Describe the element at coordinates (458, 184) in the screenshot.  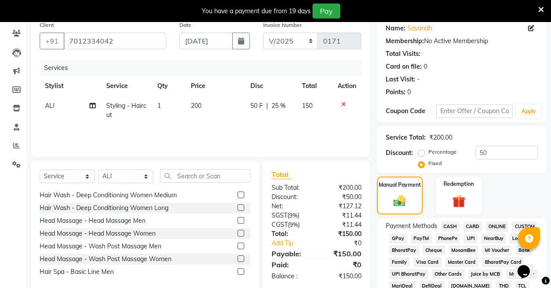
I see `label: Redemption` at that location.